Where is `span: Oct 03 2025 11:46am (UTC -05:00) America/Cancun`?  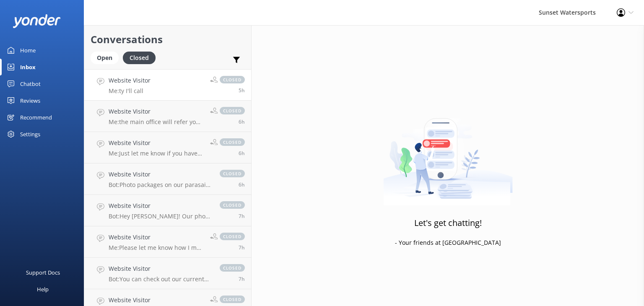
span: Oct 03 2025 11:46am (UTC -05:00) America/Cancun is located at coordinates (242, 90).